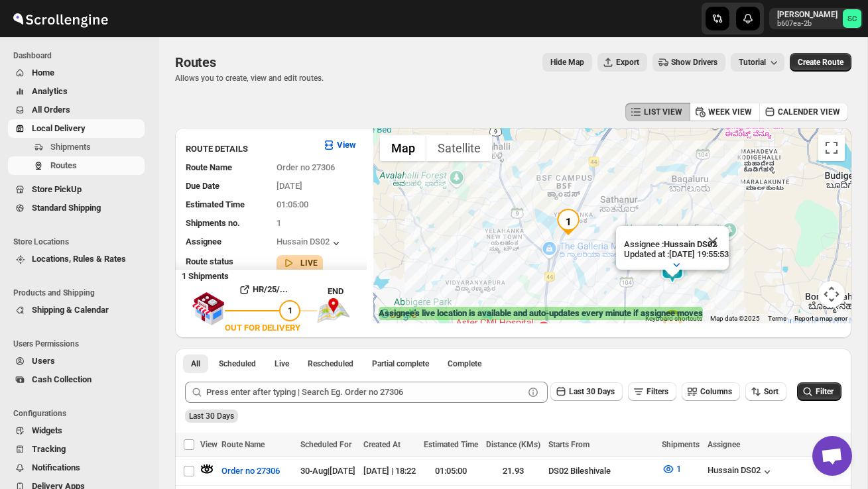 The width and height of the screenshot is (868, 489). Describe the element at coordinates (209, 167) in the screenshot. I see `span: Route Name` at that location.